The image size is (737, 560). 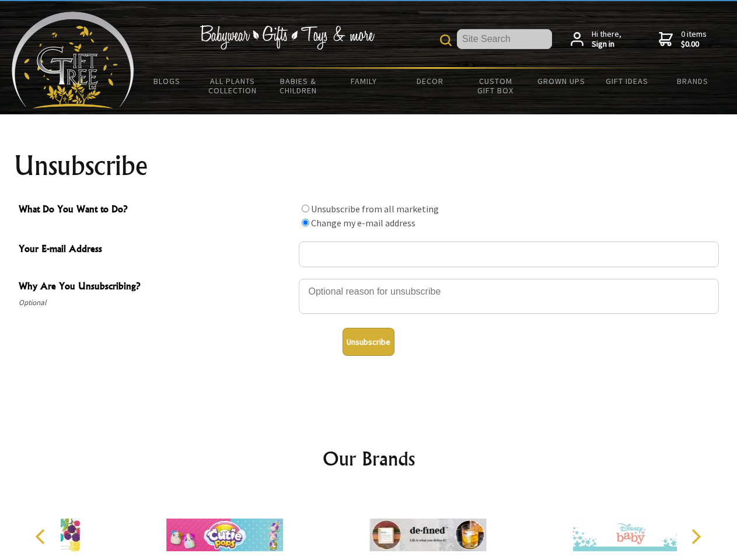 I want to click on a: All Plants Collection, so click(x=233, y=86).